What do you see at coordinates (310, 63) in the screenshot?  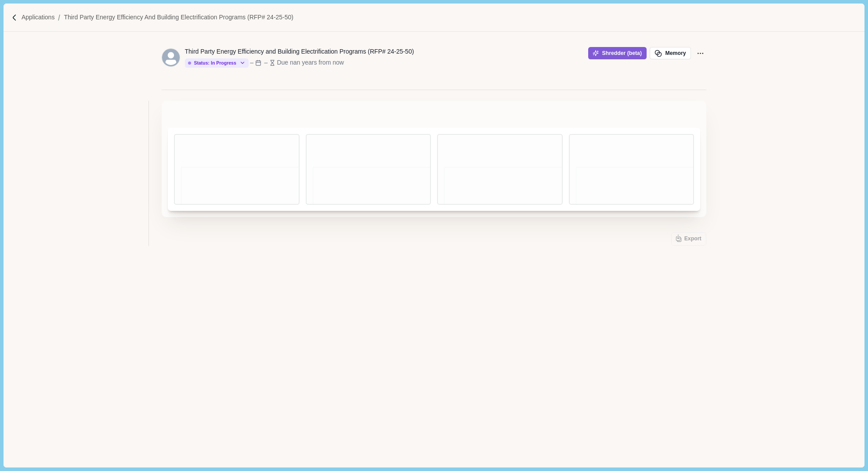 I see `div: Due nan years from now` at bounding box center [310, 63].